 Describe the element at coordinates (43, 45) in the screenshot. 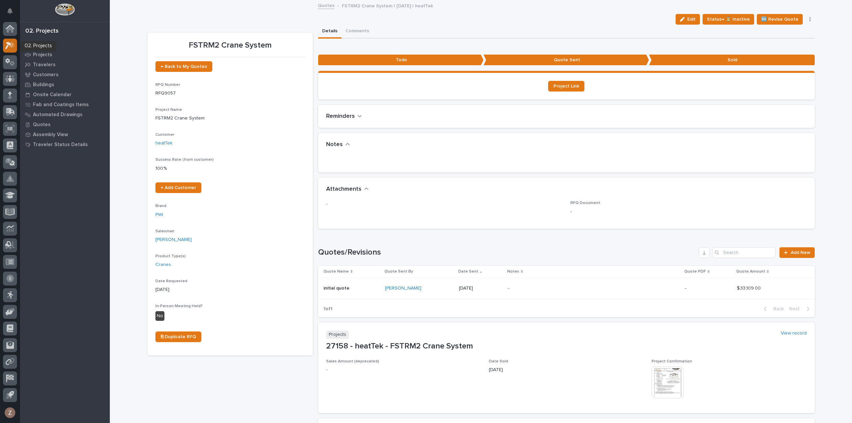

I see `p: My Work` at that location.